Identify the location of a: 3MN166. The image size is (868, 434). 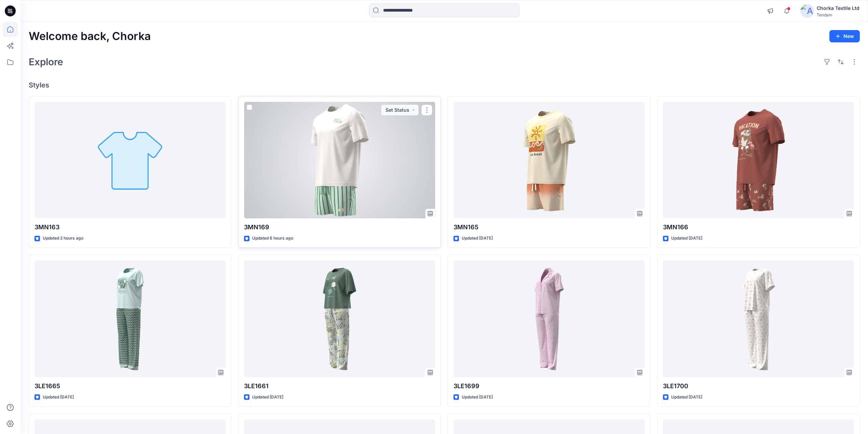
(758, 160).